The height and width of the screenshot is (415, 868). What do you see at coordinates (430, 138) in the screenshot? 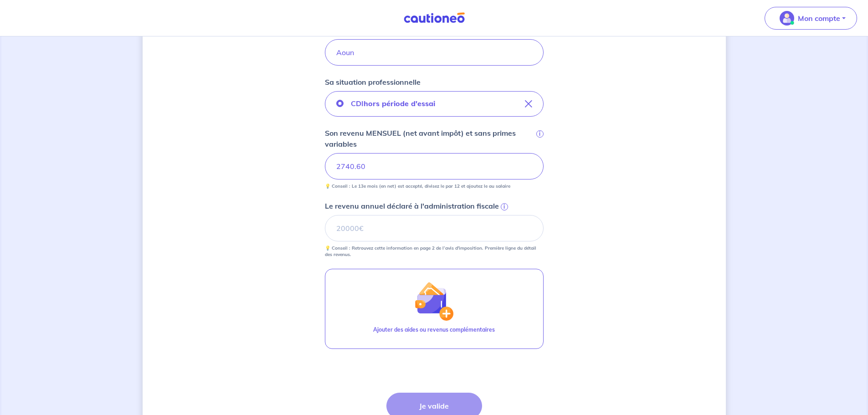
I see `p: Son revenu MENSUEL (net avant impôt) et sans primes variables` at bounding box center [430, 138].